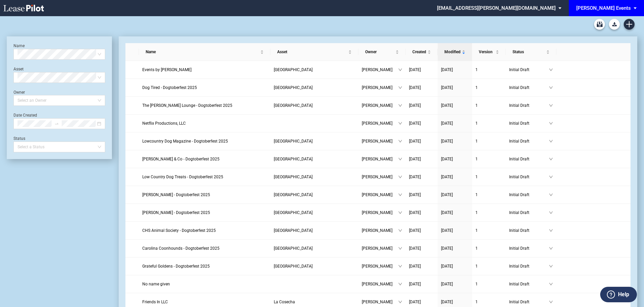 This screenshot has height=307, width=644. I want to click on a: Carolina Coonhounds - Dogtoberfest 2025, so click(205, 248).